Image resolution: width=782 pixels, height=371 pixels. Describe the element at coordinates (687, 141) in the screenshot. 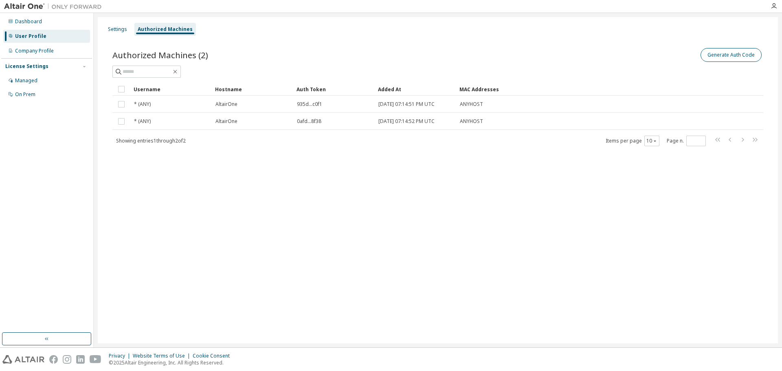

I see `span: Page n.` at that location.